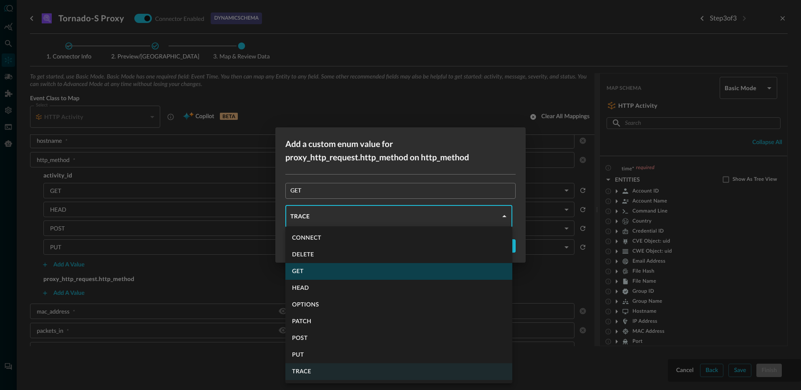 The width and height of the screenshot is (801, 390). I want to click on li: DELETE, so click(399, 255).